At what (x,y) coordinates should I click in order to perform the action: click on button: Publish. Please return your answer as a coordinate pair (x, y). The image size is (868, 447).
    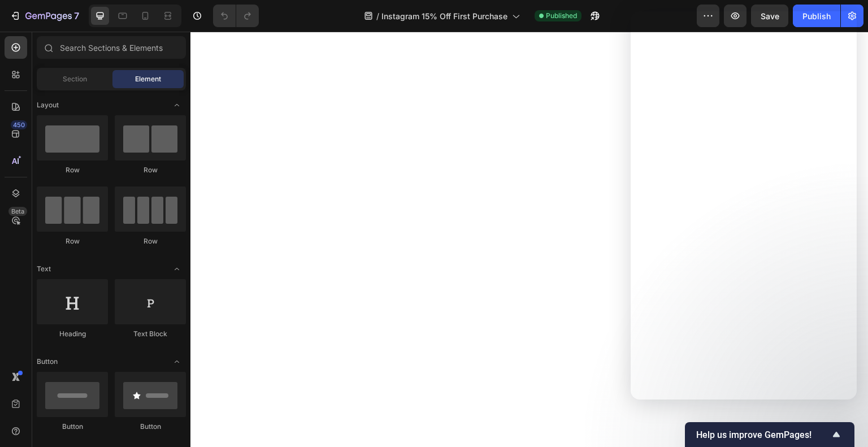
    Looking at the image, I should click on (817, 16).